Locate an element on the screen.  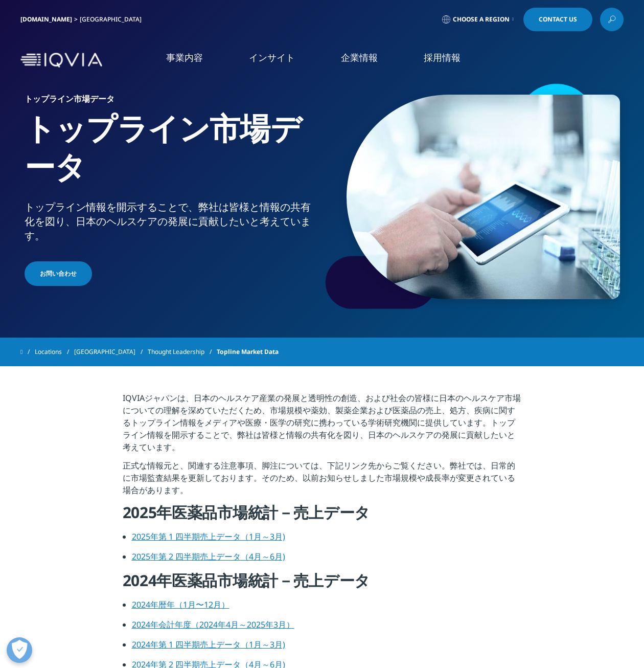
h1: トップライン市場データ is located at coordinates (171, 154).